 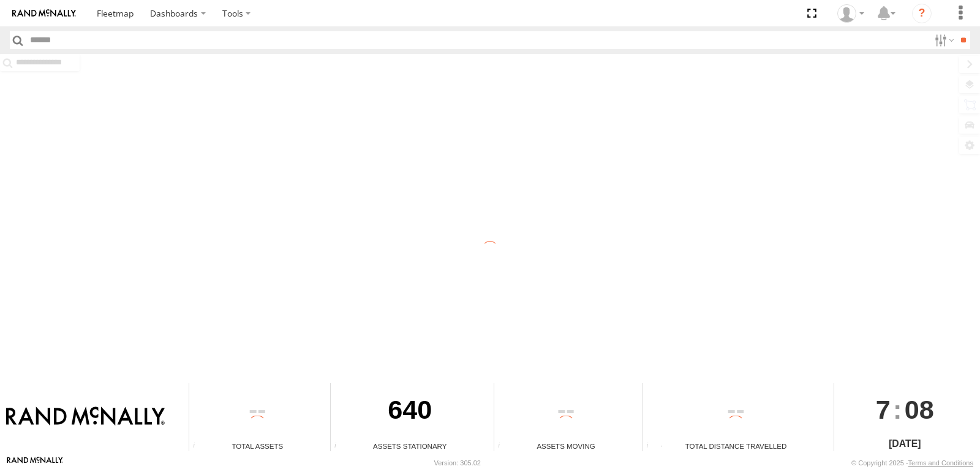 I want to click on a: Terms and Conditions, so click(x=940, y=463).